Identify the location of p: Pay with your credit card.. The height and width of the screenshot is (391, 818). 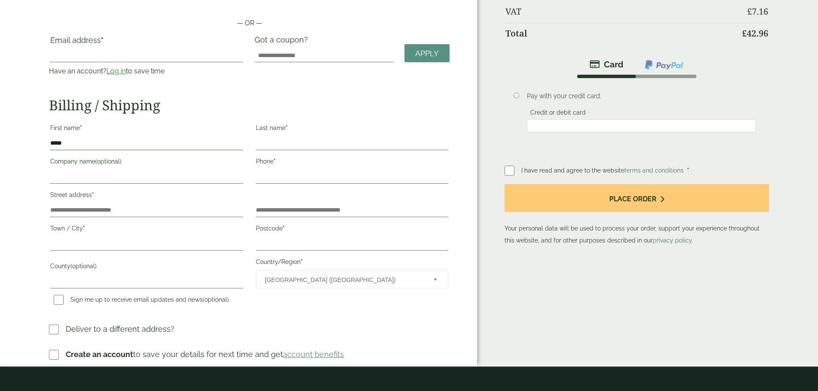
(641, 96).